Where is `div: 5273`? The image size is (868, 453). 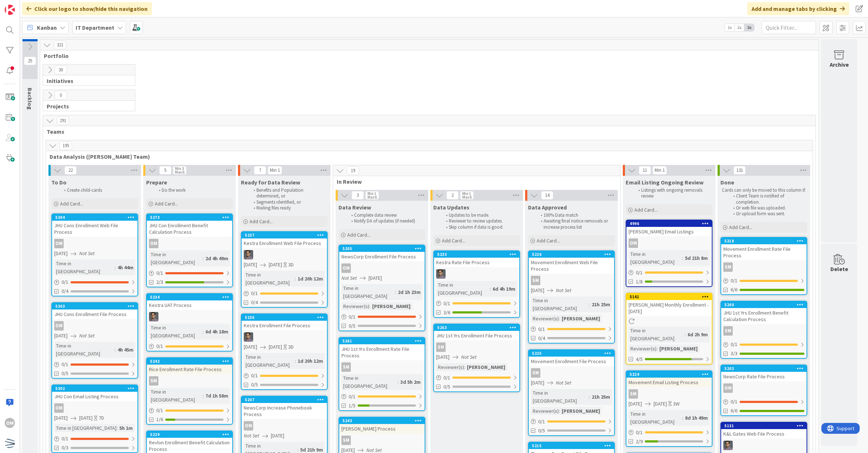
div: 5273 is located at coordinates (190, 218).